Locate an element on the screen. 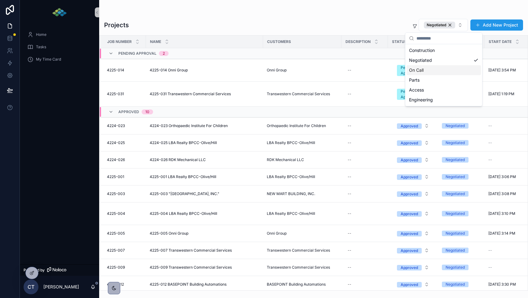  a: 4225-007 is located at coordinates (124, 251).